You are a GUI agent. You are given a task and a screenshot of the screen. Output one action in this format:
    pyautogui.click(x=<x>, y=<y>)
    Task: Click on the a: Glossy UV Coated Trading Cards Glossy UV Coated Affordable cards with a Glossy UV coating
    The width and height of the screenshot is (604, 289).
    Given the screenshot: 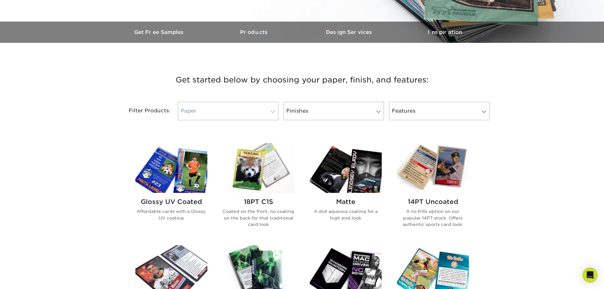 What is the action you would take?
    pyautogui.click(x=171, y=190)
    